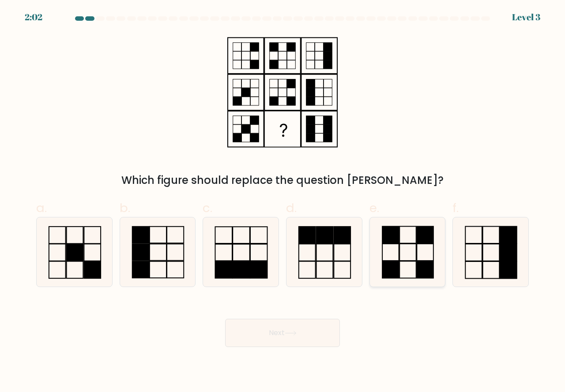  I want to click on span: c., so click(207, 208).